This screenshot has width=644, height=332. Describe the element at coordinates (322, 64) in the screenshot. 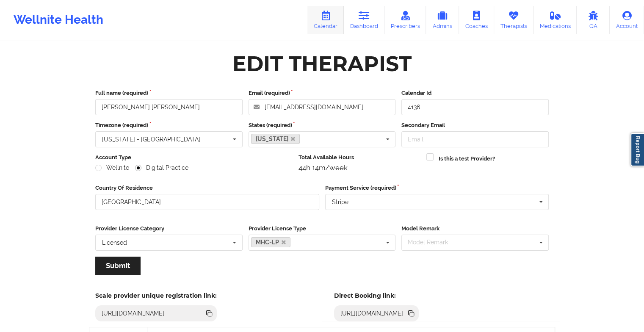

I see `div: Edit Therapist` at that location.